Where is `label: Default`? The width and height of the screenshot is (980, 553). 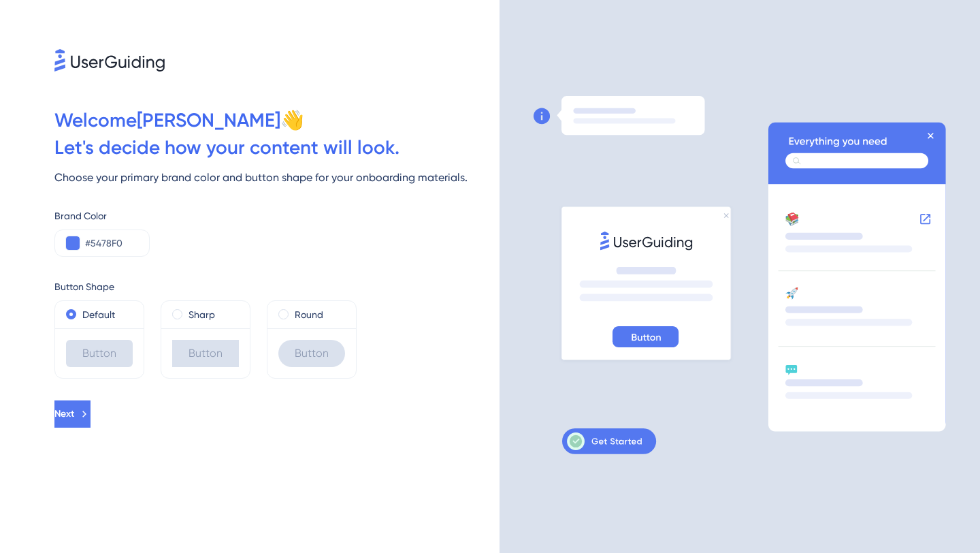 label: Default is located at coordinates (99, 314).